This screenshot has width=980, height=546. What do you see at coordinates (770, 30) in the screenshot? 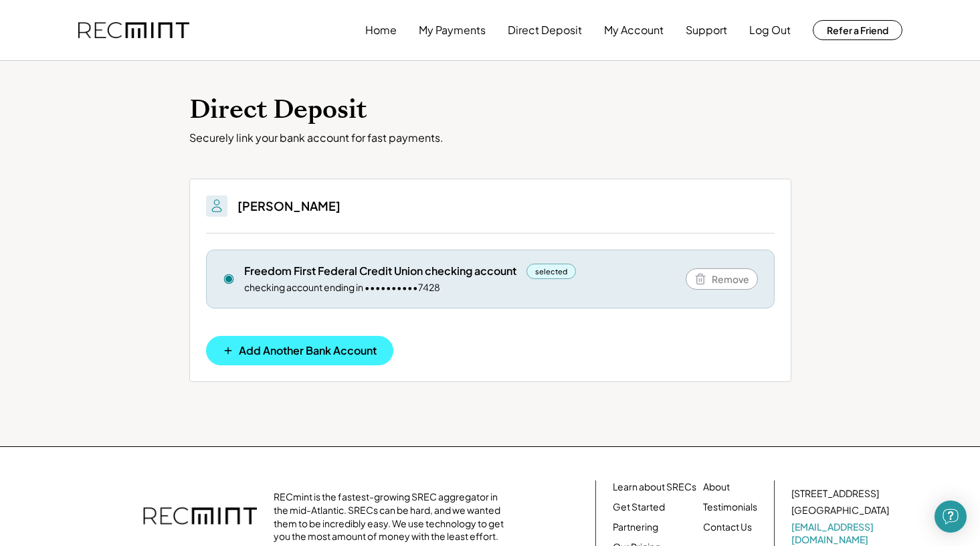
I see `button: Log Out` at bounding box center [770, 30].